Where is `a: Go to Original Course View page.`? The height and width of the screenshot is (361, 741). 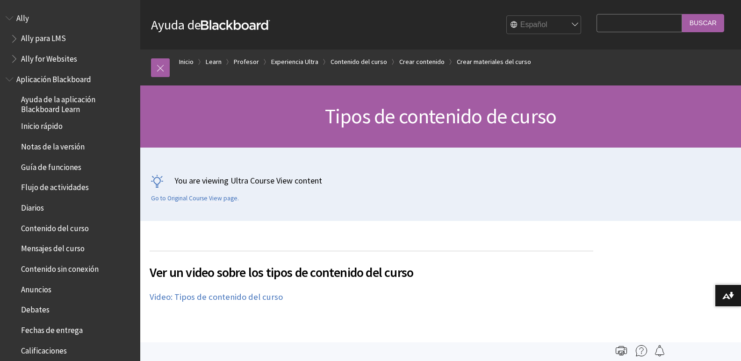 a: Go to Original Course View page. is located at coordinates (195, 199).